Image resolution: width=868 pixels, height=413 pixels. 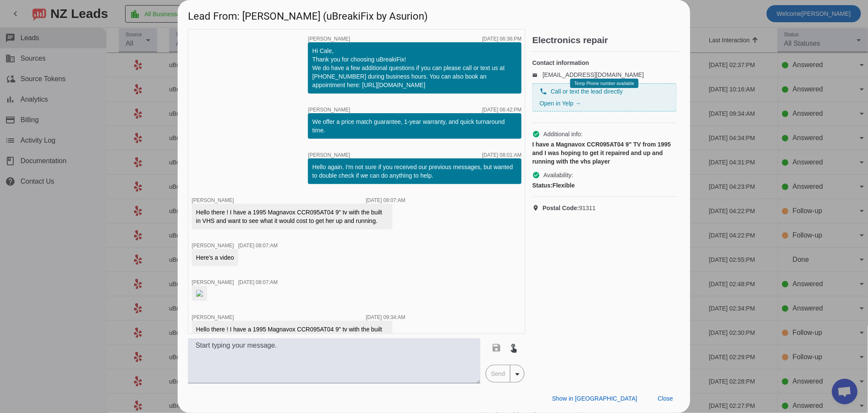 I want to click on span: Availability:, so click(x=558, y=175).